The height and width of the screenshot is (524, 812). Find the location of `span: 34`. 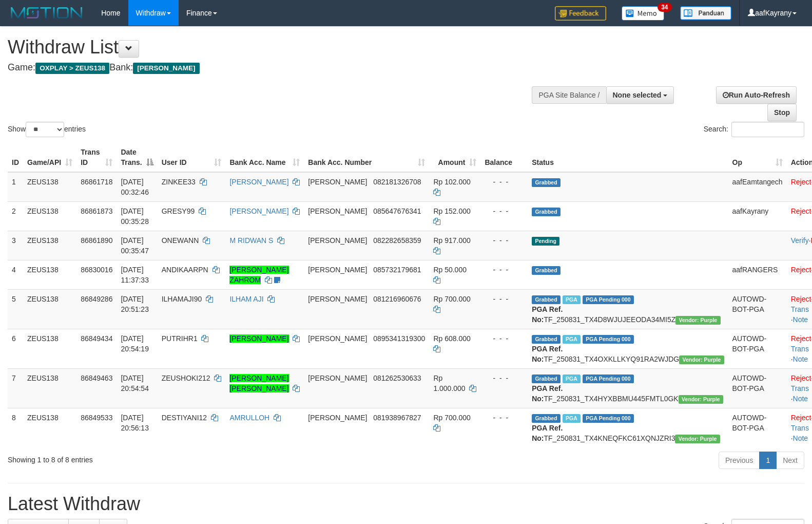

span: 34 is located at coordinates (664, 7).